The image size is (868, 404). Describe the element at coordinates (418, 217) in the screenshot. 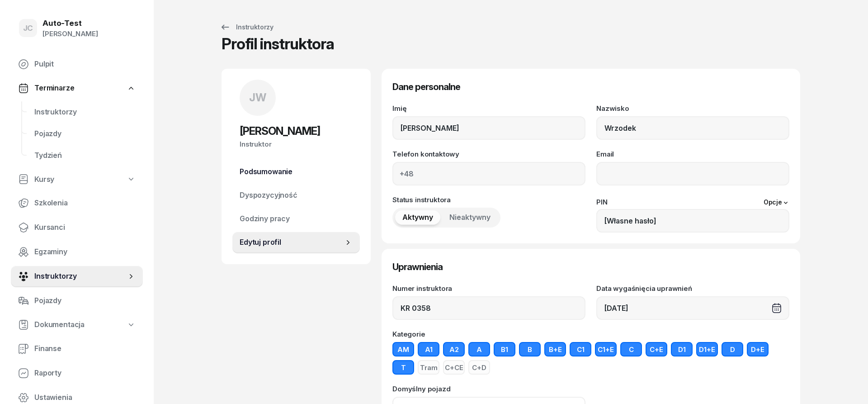

I see `span: Aktywny` at that location.